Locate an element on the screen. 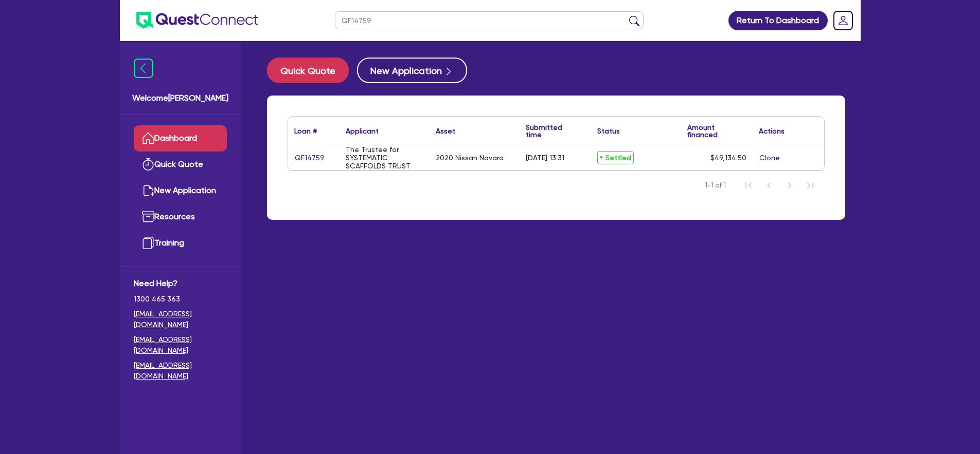  div: Actions is located at coordinates (772, 131).